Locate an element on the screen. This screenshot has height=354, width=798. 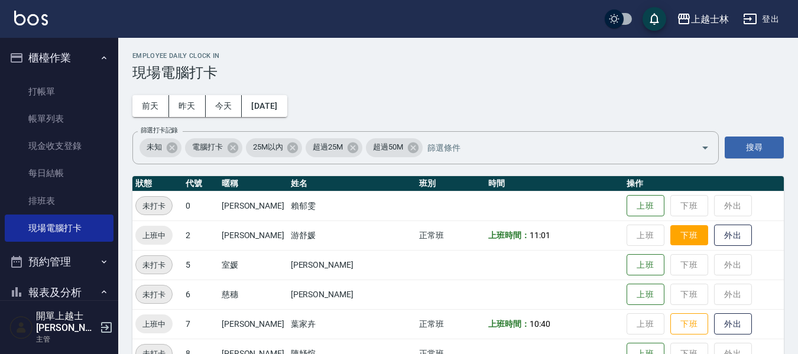
td: 慈穗 is located at coordinates (253, 294).